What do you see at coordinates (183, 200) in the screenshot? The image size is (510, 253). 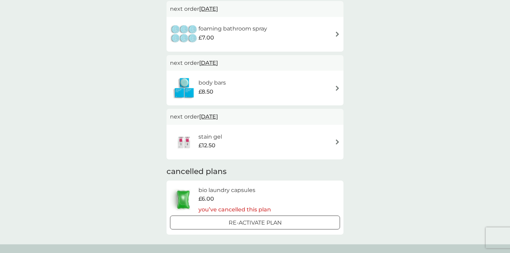 I see `img: bio laundry capsules` at bounding box center [183, 200].